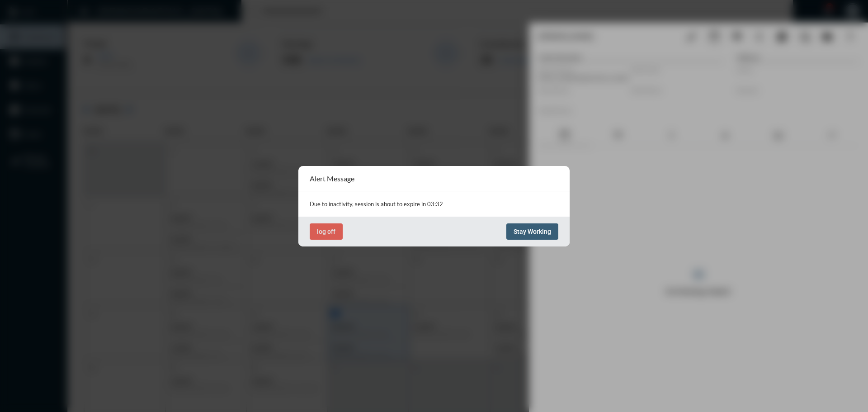 Image resolution: width=868 pixels, height=412 pixels. I want to click on button: log off, so click(326, 232).